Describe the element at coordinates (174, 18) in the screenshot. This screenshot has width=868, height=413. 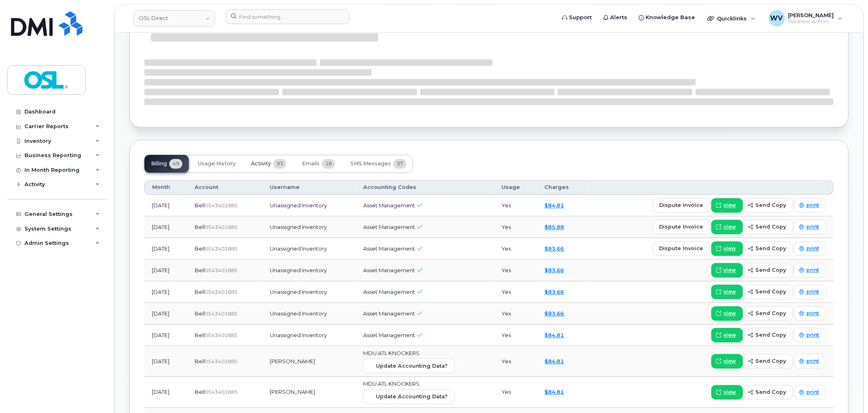
I see `a: OSL Direct` at that location.